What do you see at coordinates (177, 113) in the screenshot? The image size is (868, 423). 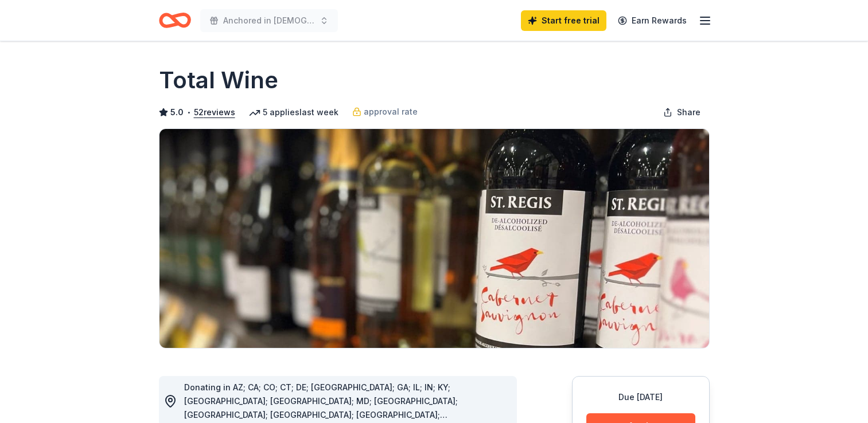 I see `span: 5.0` at bounding box center [177, 113].